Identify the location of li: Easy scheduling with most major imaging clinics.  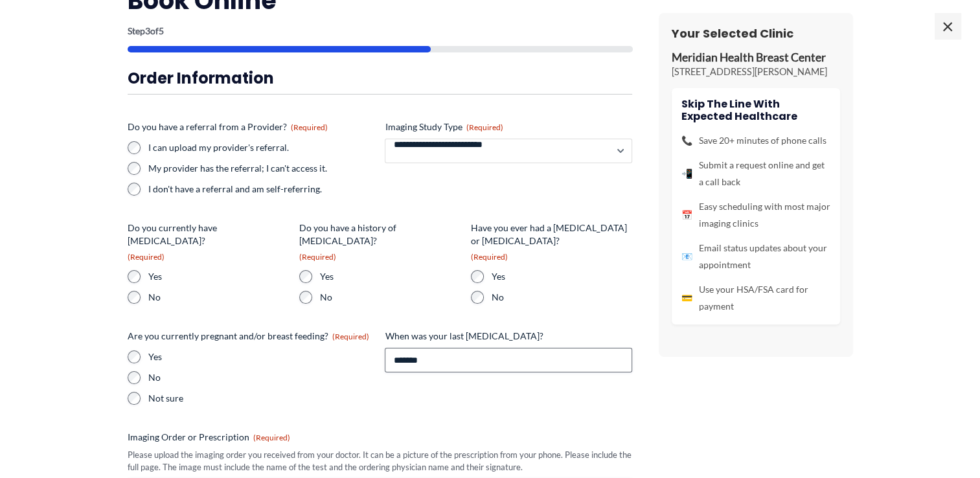
(756, 215).